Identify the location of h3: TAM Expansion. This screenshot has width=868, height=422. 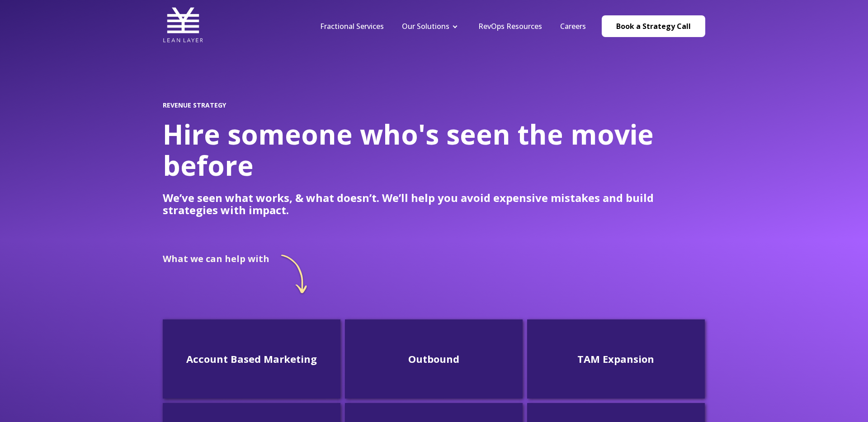
(616, 359).